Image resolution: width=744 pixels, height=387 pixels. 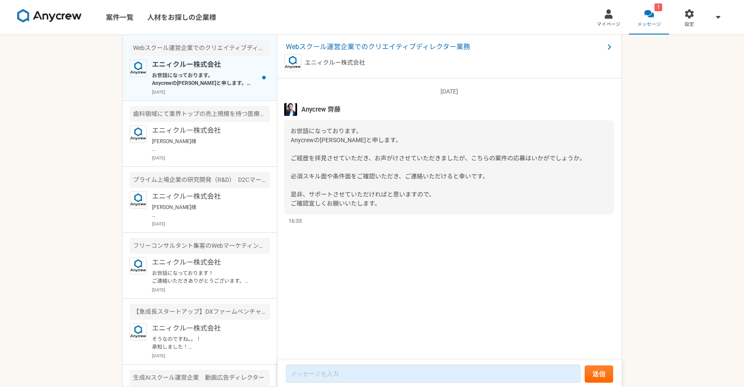 What do you see at coordinates (200, 245) in the screenshot?
I see `div: フリーコンサルタント集客のWebマーケティング（広告運用など）` at bounding box center [200, 245].